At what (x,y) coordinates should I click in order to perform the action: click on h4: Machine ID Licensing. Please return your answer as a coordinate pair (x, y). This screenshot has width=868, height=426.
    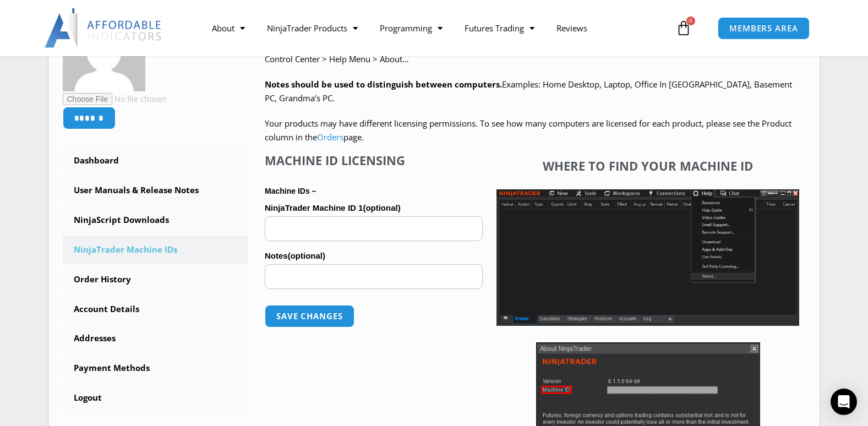
    Looking at the image, I should click on (374, 160).